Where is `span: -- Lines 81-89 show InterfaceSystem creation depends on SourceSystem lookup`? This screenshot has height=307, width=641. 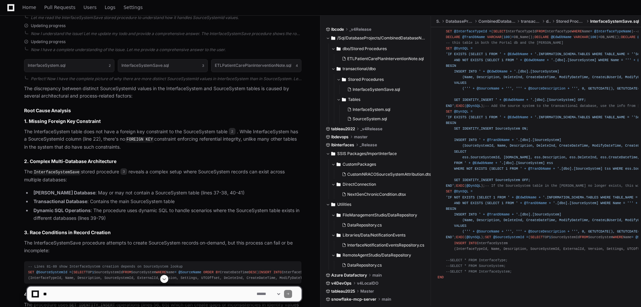 span: -- Lines 81-89 show InterfaceSystem creation depends on SourceSystem lookup is located at coordinates (105, 267).